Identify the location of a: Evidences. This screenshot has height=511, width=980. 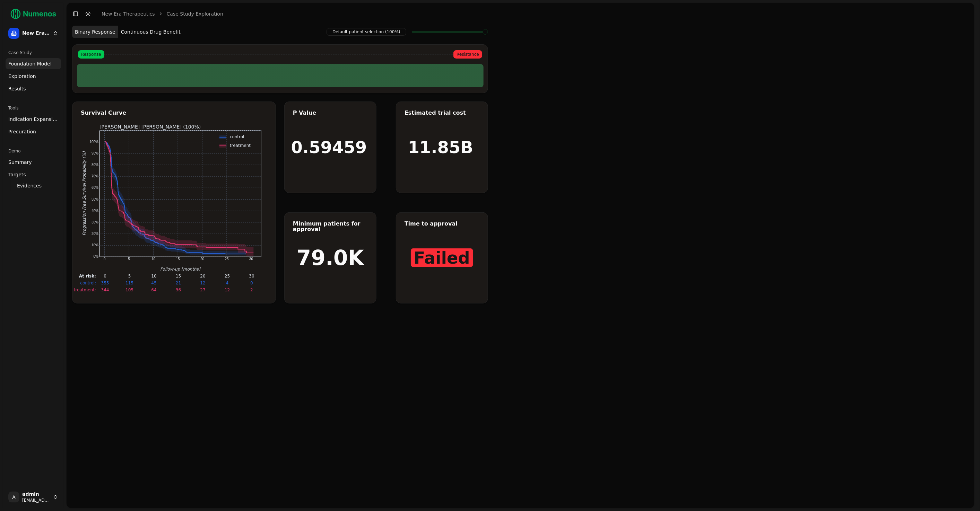
(33, 186).